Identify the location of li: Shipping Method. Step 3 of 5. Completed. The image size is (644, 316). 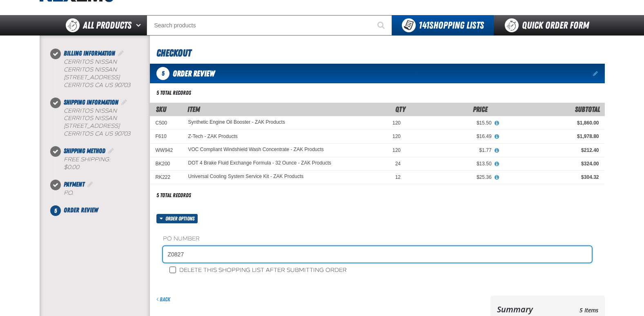
(102, 163).